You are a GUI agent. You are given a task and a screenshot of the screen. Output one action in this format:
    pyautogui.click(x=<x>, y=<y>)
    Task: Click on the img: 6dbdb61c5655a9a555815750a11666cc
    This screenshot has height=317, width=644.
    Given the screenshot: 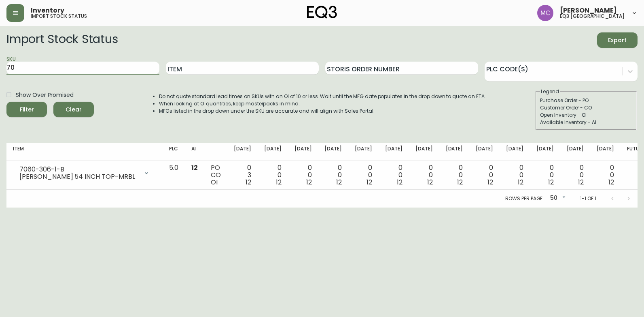 What is the action you would take?
    pyautogui.click(x=545, y=13)
    